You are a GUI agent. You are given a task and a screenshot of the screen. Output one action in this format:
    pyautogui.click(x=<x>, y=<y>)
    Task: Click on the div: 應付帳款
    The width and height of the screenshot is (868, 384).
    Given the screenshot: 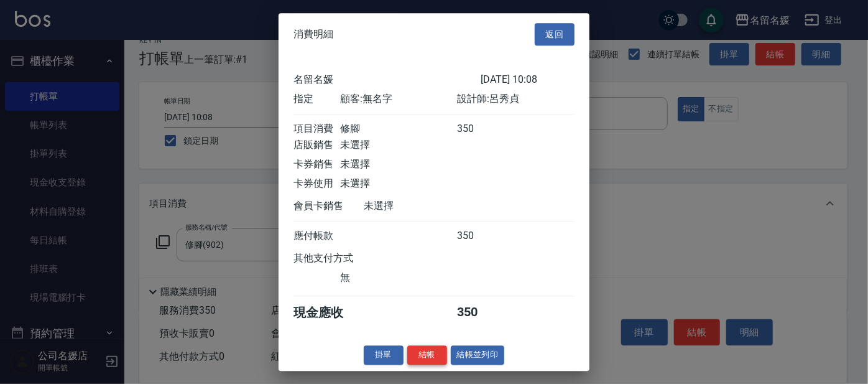 What is the action you would take?
    pyautogui.click(x=316, y=235)
    